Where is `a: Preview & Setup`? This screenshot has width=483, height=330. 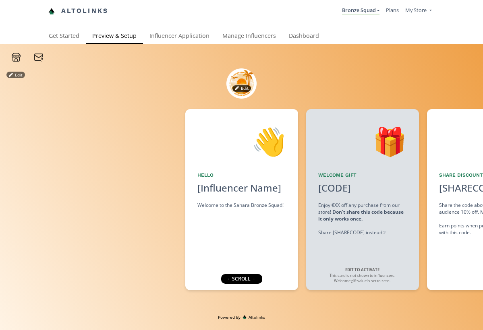 a: Preview & Setup is located at coordinates (114, 37).